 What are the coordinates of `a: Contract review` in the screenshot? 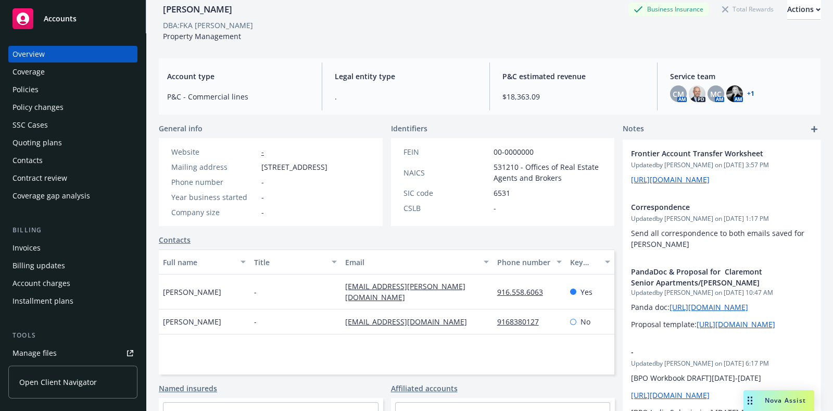 It's located at (73, 178).